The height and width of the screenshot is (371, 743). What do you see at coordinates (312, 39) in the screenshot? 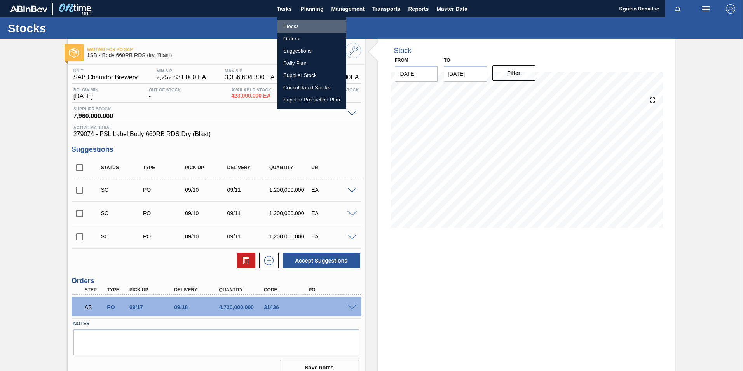
I see `li: Orders` at bounding box center [312, 39].